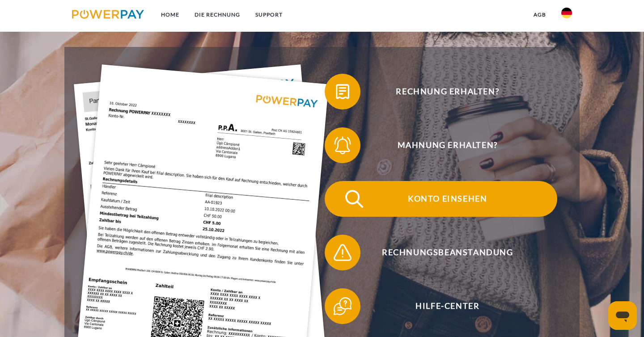 Image resolution: width=644 pixels, height=337 pixels. I want to click on button: Konto einsehen, so click(441, 199).